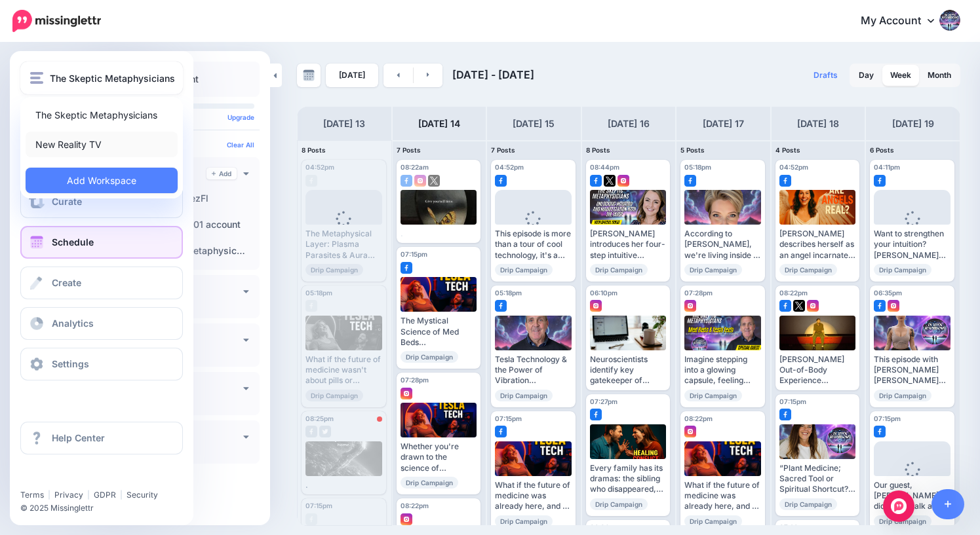 Image resolution: width=980 pixels, height=535 pixels. Describe the element at coordinates (112, 78) in the screenshot. I see `span: The Skeptic Metaphysicians` at that location.